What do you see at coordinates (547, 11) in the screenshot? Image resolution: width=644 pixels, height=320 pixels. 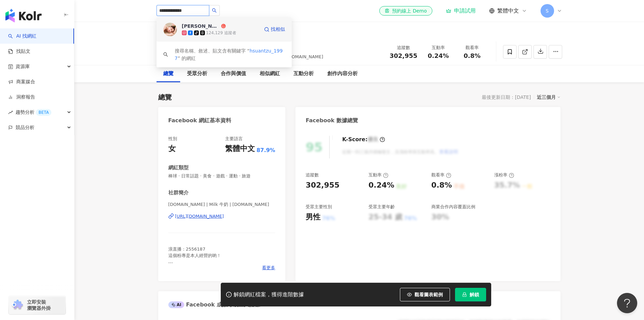 I see `span: S` at bounding box center [547, 11].